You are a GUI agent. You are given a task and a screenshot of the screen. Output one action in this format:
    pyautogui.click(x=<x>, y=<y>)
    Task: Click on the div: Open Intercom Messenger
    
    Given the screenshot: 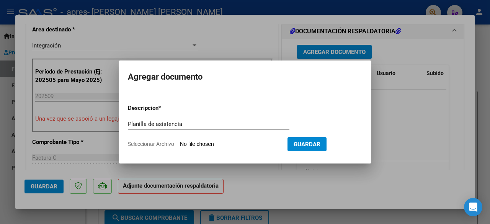 What is the action you would take?
    pyautogui.click(x=474, y=207)
    